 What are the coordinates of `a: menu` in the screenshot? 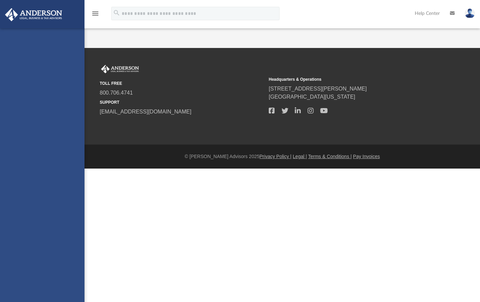 It's located at (95, 15).